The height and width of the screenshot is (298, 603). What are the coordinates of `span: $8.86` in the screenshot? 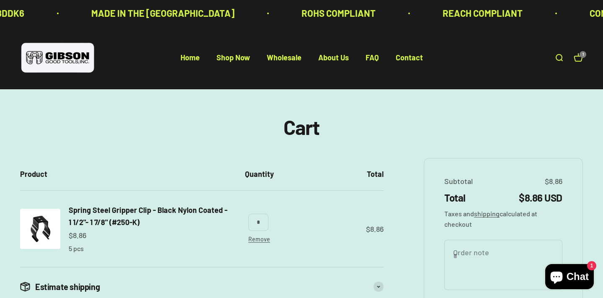 It's located at (554, 181).